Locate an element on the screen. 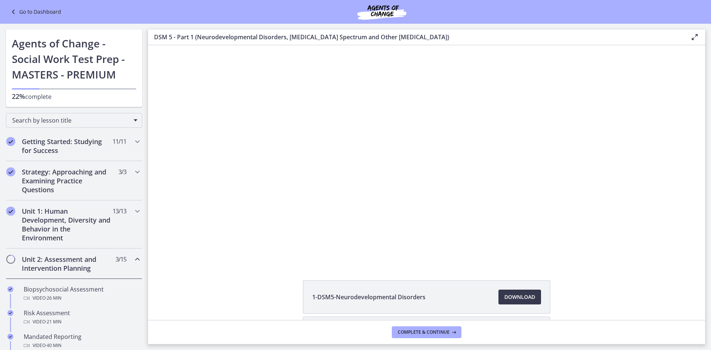  span: 11 / 11 is located at coordinates (119, 142).